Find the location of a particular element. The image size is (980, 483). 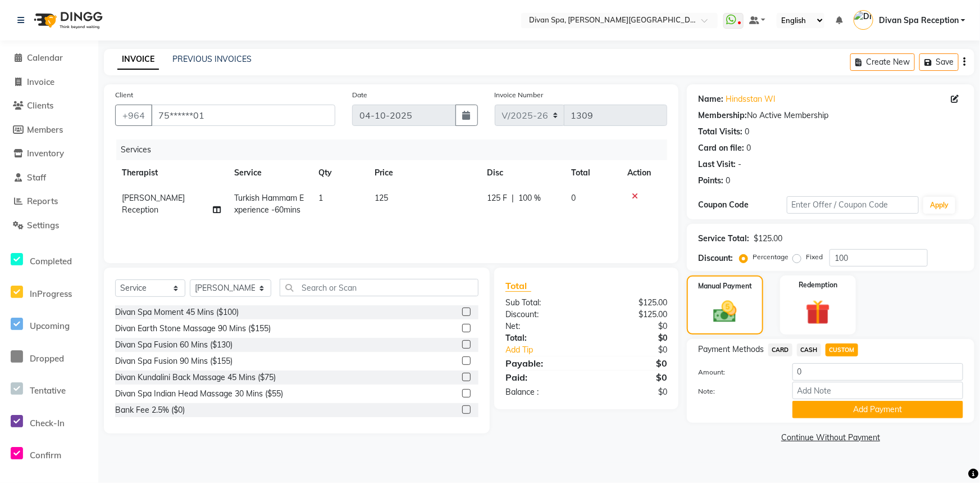

label: Note: is located at coordinates (736, 391).